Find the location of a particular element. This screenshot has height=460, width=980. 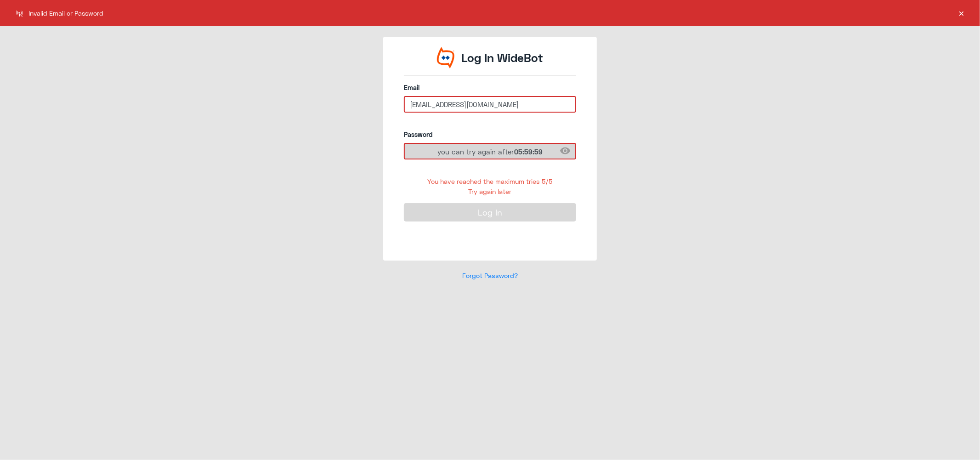

p: Log In WideBot is located at coordinates (502, 58).